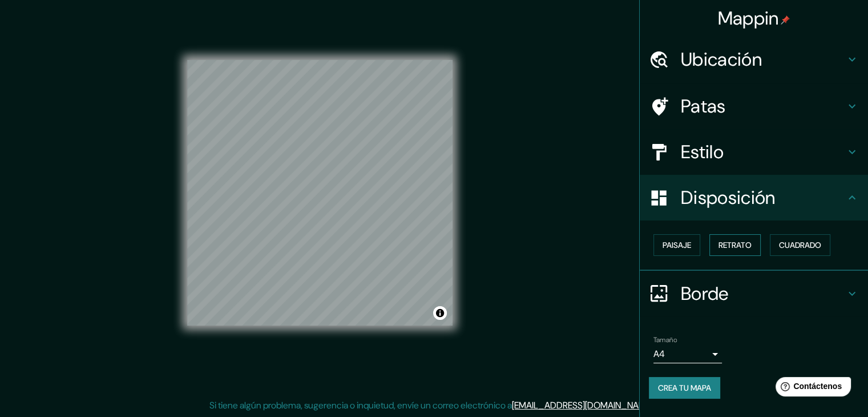  What do you see at coordinates (754, 197) in the screenshot?
I see `div: Disposición` at bounding box center [754, 197].